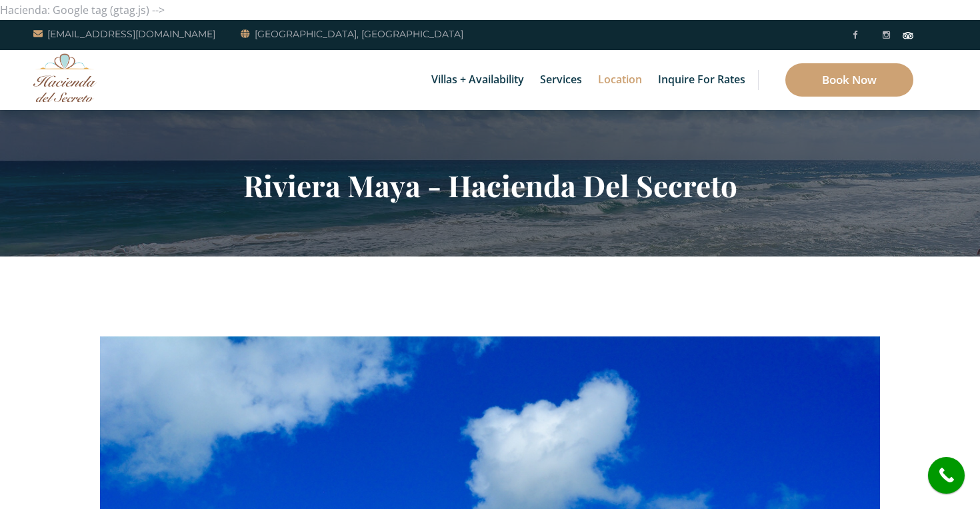 The image size is (980, 509). I want to click on a: Location, so click(620, 80).